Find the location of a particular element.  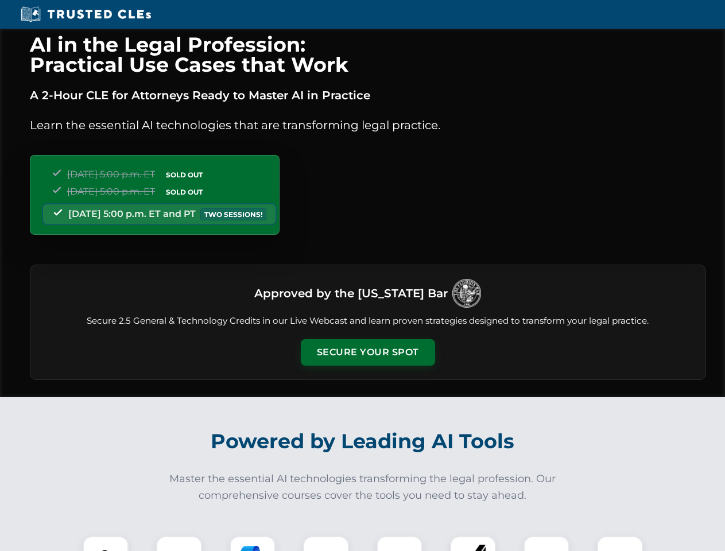

button: Secure Your Spot is located at coordinates (368, 353).